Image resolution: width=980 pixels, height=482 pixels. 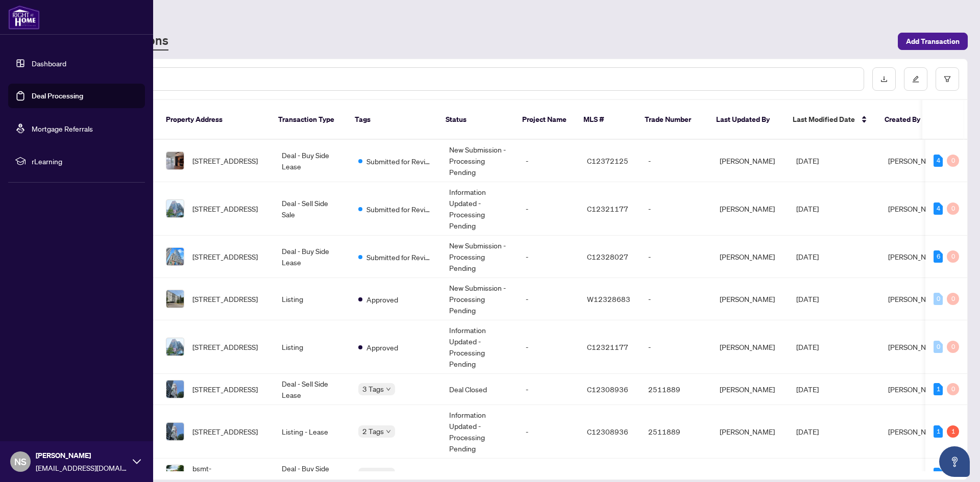 What do you see at coordinates (85, 162) in the screenshot?
I see `span: rLearning` at bounding box center [85, 162].